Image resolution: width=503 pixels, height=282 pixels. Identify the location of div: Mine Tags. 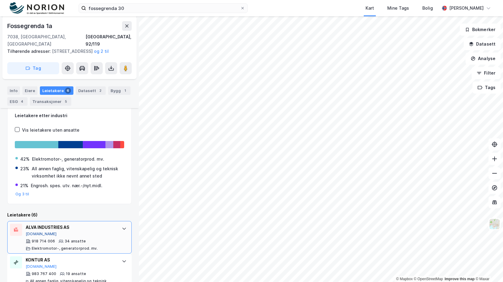
(398, 8).